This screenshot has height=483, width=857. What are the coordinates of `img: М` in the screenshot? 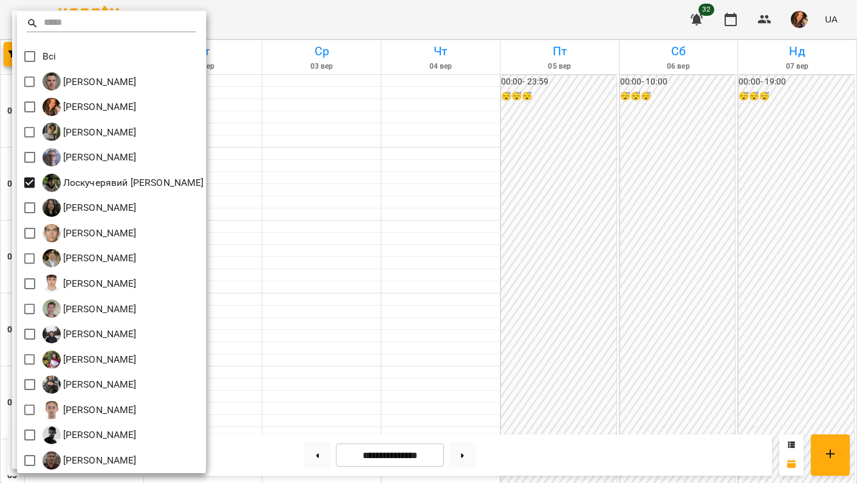 It's located at (52, 208).